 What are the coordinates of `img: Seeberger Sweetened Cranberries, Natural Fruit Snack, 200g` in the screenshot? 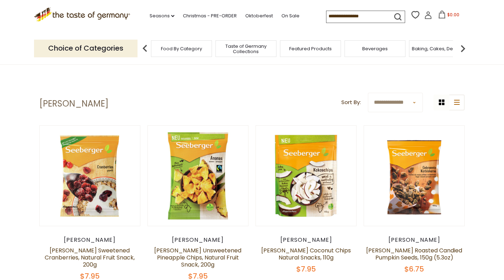 It's located at (90, 176).